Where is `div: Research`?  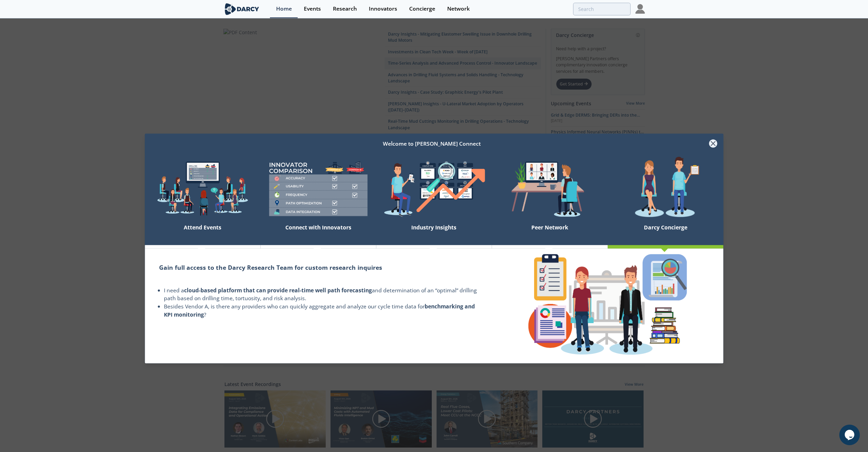 div: Research is located at coordinates (345, 9).